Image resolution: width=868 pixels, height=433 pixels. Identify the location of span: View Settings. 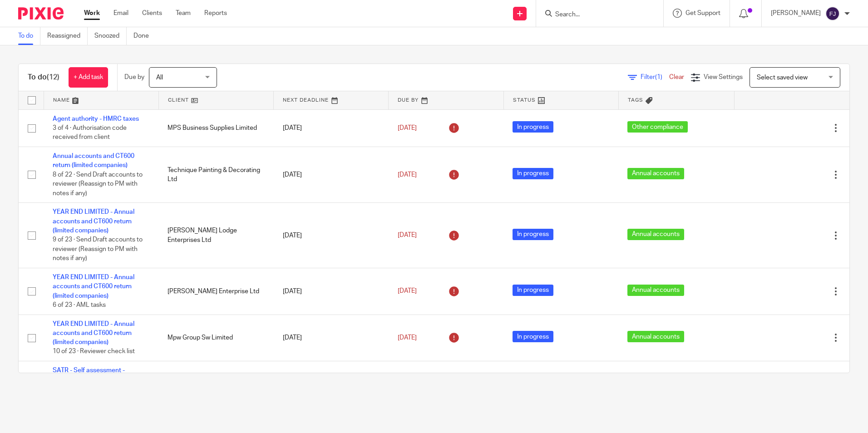
(723, 77).